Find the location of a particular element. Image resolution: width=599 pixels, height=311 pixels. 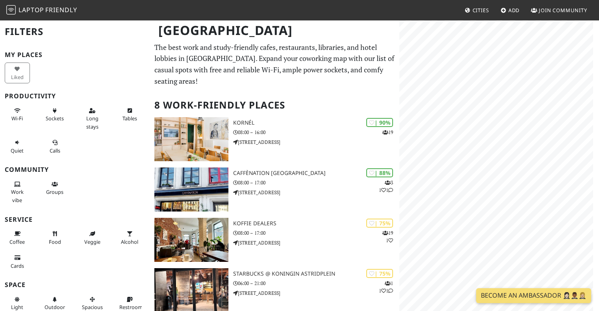

span: Work-friendly tables is located at coordinates (130, 119).